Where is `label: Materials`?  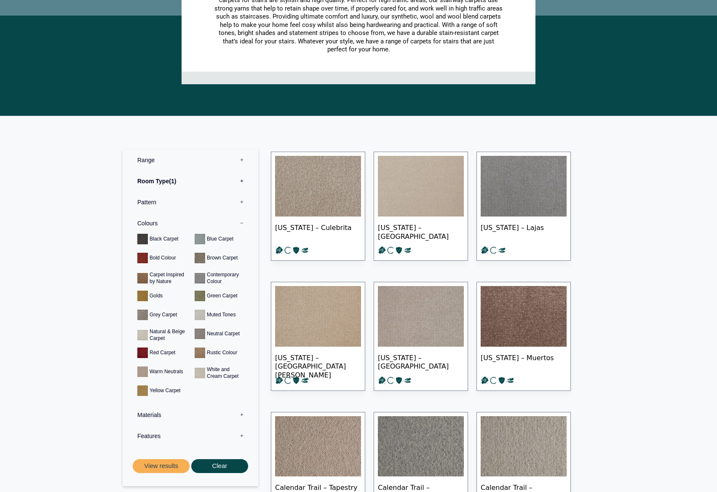
label: Materials is located at coordinates (190, 415).